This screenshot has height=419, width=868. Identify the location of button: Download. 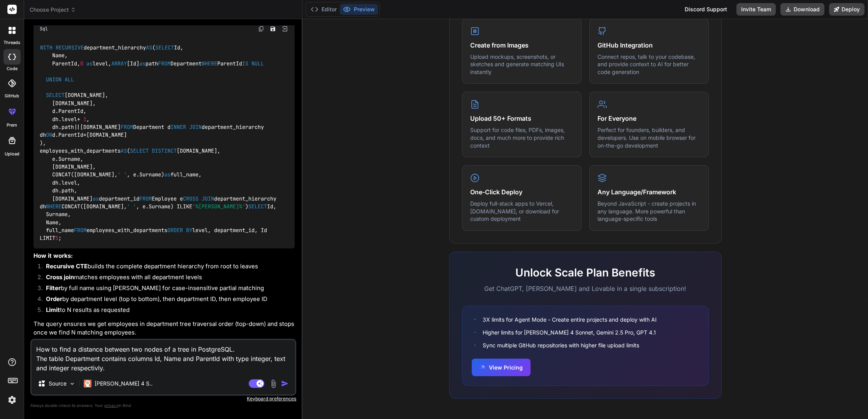
(802, 9).